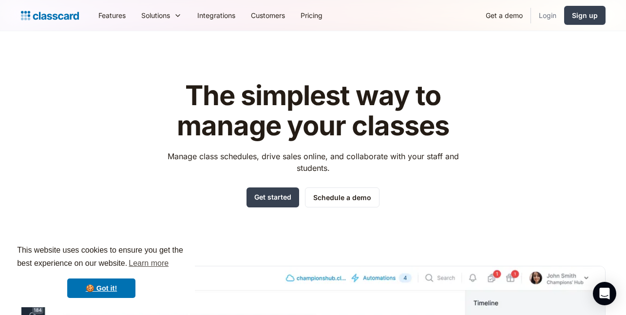  What do you see at coordinates (273, 197) in the screenshot?
I see `a: Get started` at bounding box center [273, 197].